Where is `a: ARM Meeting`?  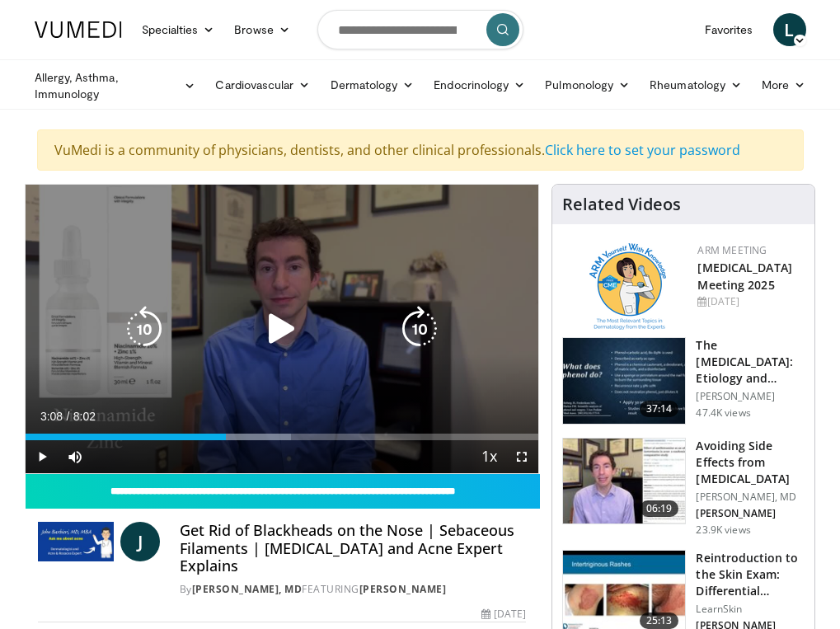
a: ARM Meeting is located at coordinates (732, 250).